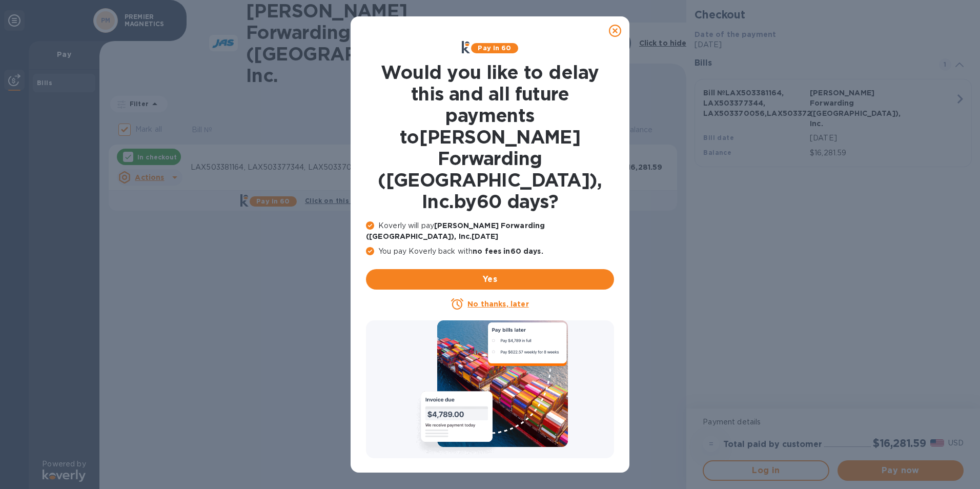  Describe the element at coordinates (490, 232) in the screenshot. I see `p: Koverly will pay` at that location.